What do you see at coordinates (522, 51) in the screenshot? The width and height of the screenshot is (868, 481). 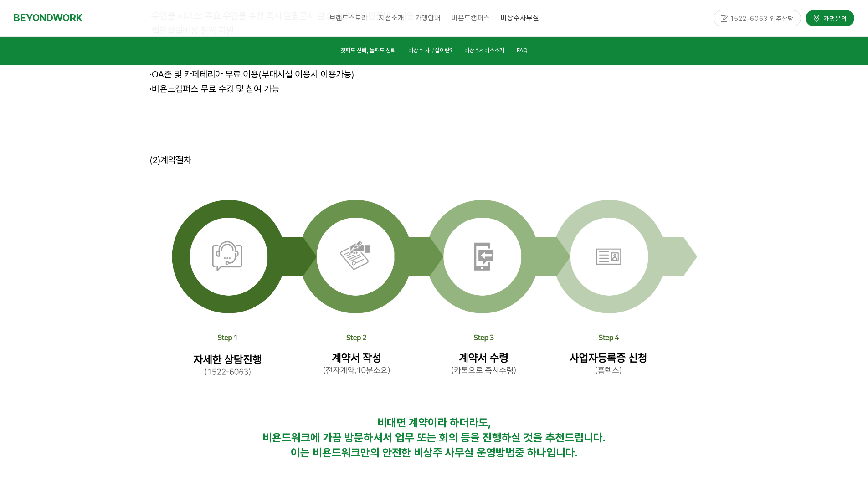 I see `a: FAQ` at bounding box center [522, 51].